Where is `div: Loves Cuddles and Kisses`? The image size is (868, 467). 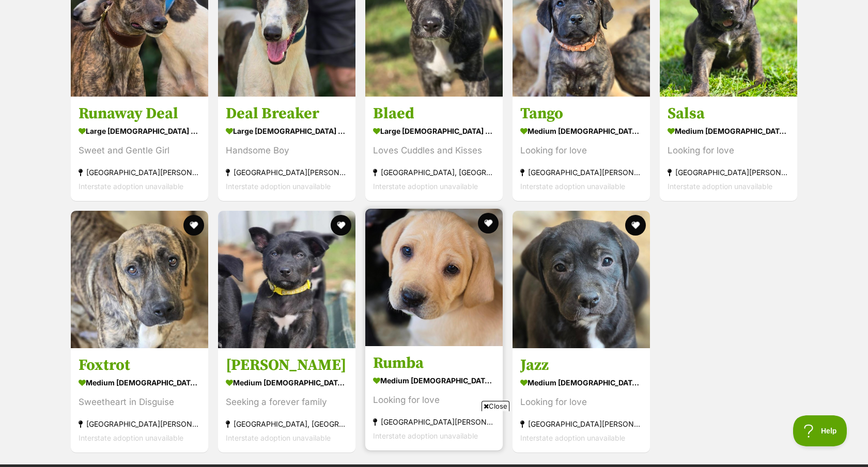 div: Loves Cuddles and Kisses is located at coordinates (434, 150).